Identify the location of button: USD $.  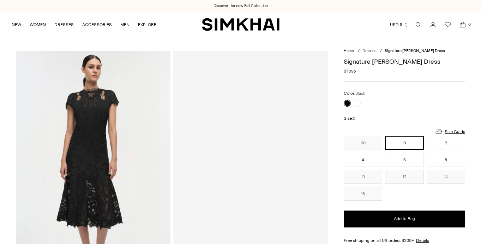
(399, 25).